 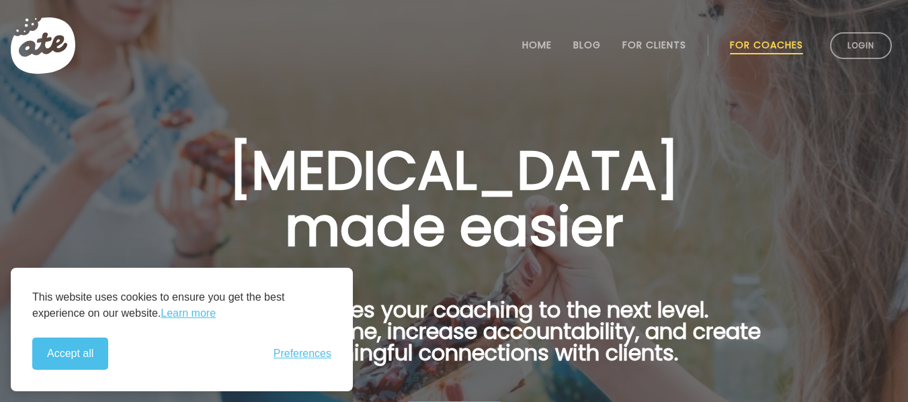 What do you see at coordinates (70, 354) in the screenshot?
I see `button: Accept all cookies` at bounding box center [70, 354].